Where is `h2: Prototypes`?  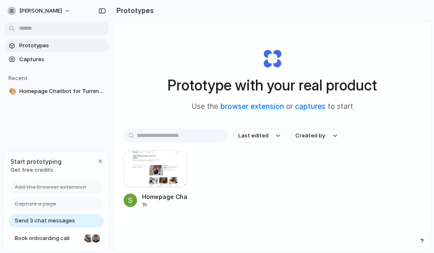 h2: Prototypes is located at coordinates (133, 10).